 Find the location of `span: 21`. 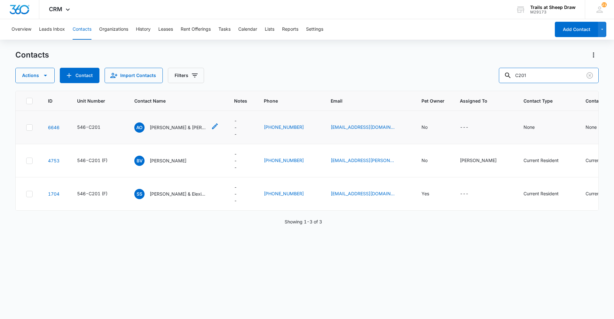

span: 21 is located at coordinates (604, 5).